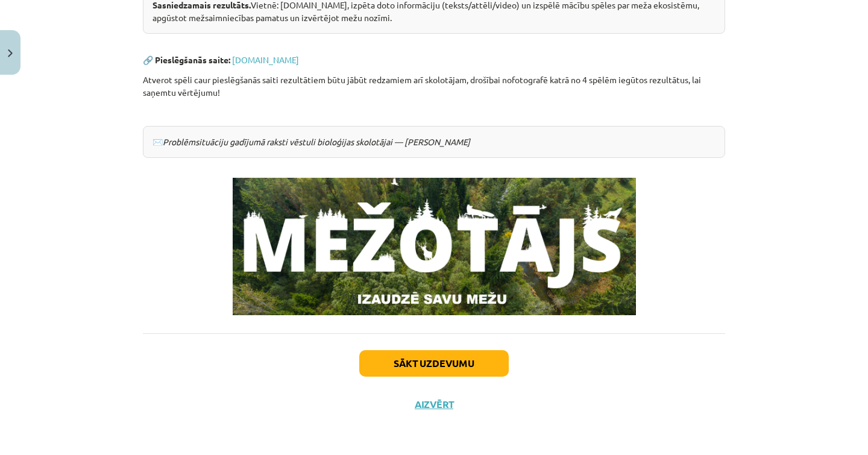  I want to click on p: Atverot spēli caur pieslēgšanās saiti rezultātiem būtu jābūt redzamiem arī skolotājam, drošībai n..., so click(434, 87).